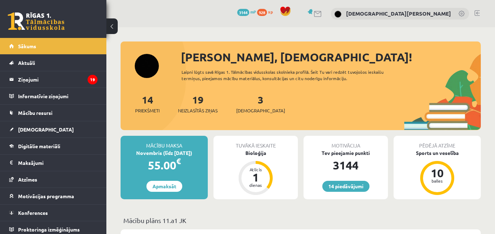 Image resolution: width=495 pixels, height=234 pixels. I want to click on legend: Informatīvie ziņojumi, so click(58, 96).